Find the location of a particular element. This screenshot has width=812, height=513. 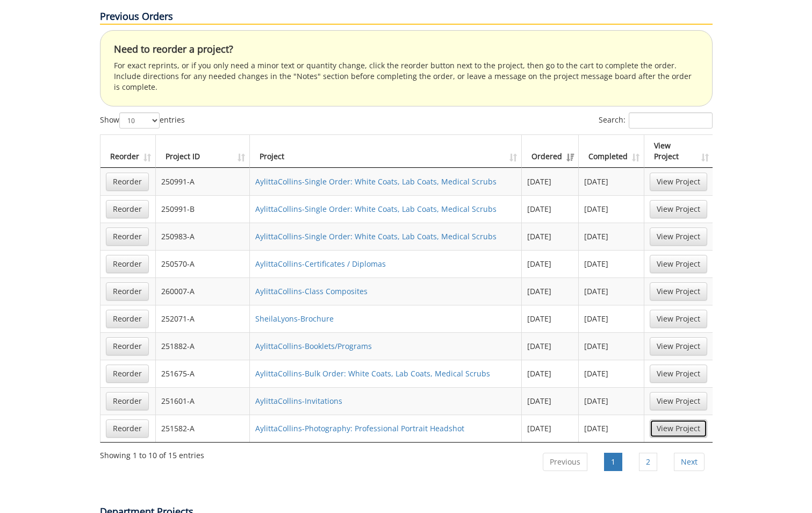

td: 250991-B is located at coordinates (203, 209).